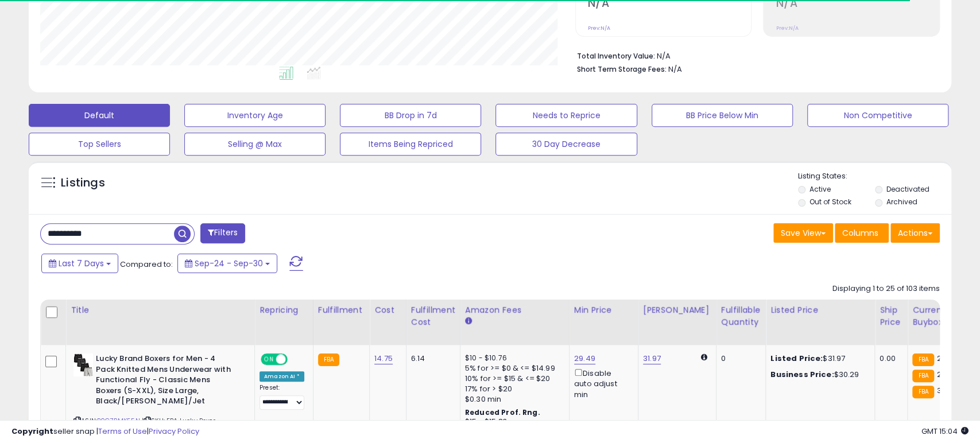 The height and width of the screenshot is (443, 980). Describe the element at coordinates (255, 144) in the screenshot. I see `button: Selling @ Max` at that location.